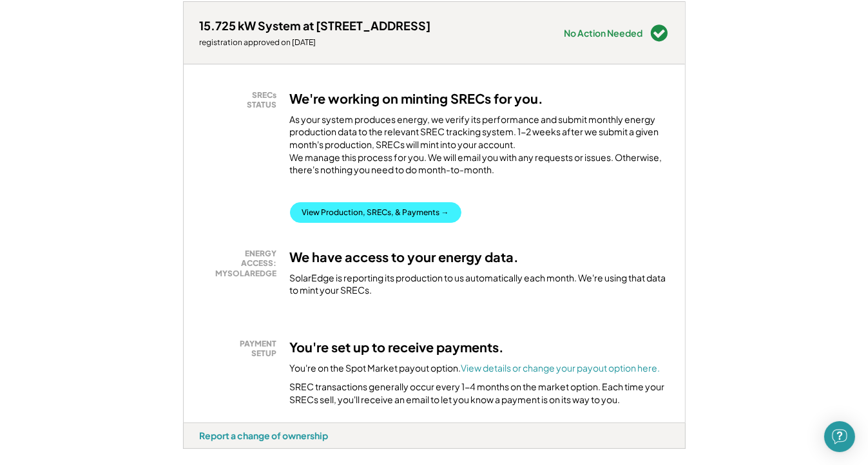 Image resolution: width=868 pixels, height=465 pixels. I want to click on div: You're on the Spot Market payout option., so click(475, 369).